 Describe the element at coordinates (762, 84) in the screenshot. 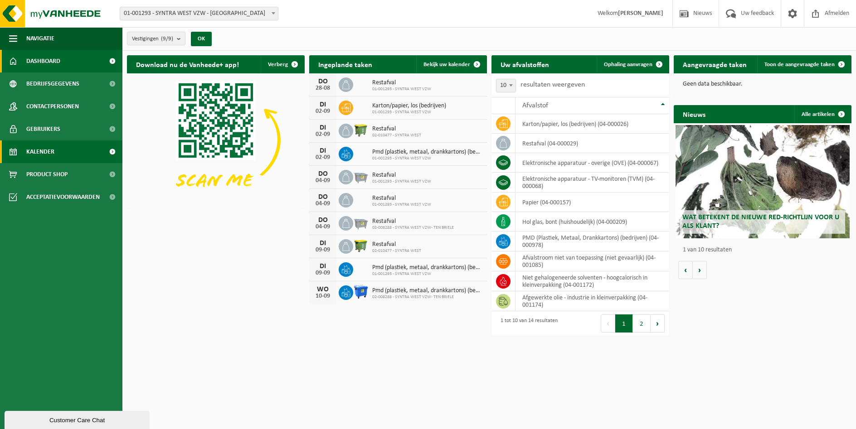

I see `p: Geen data beschikbaar.` at that location.